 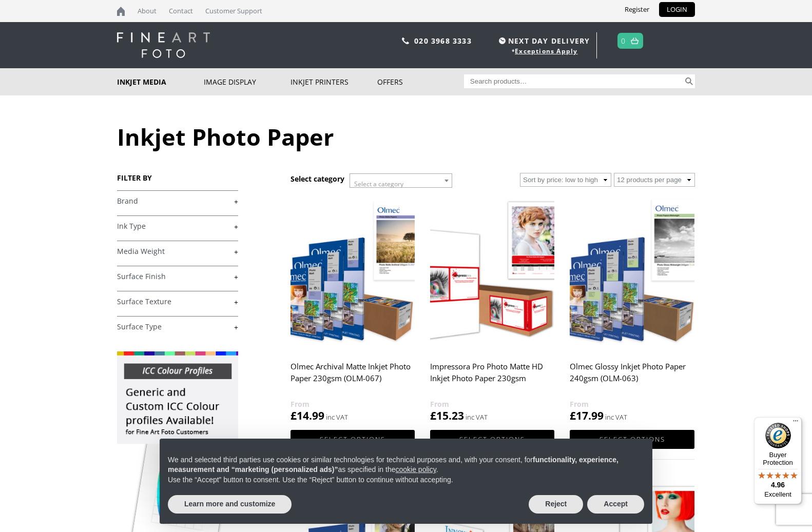 I want to click on img: Olmec Archival Matte Inkjet Photo Paper 230gsm (OLM-067), so click(x=353, y=272).